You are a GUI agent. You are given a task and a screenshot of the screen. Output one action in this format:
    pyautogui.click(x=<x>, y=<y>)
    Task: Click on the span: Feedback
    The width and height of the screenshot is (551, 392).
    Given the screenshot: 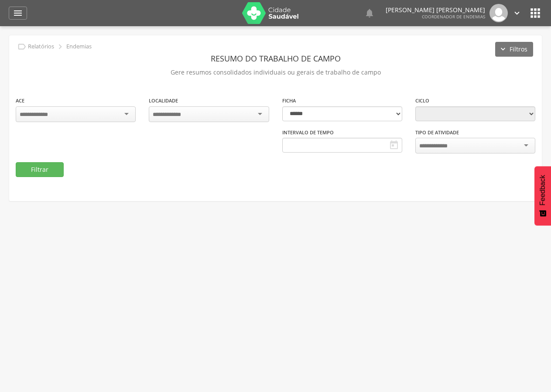 What is the action you would take?
    pyautogui.click(x=543, y=190)
    